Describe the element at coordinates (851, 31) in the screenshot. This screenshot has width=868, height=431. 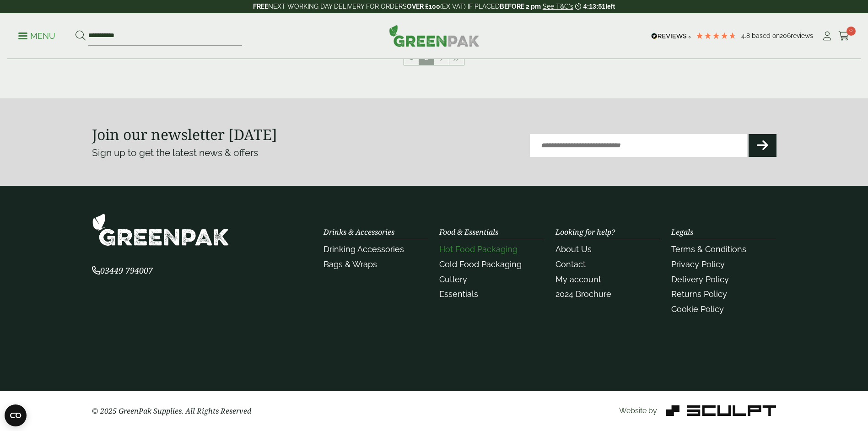
I see `span: 0` at that location.